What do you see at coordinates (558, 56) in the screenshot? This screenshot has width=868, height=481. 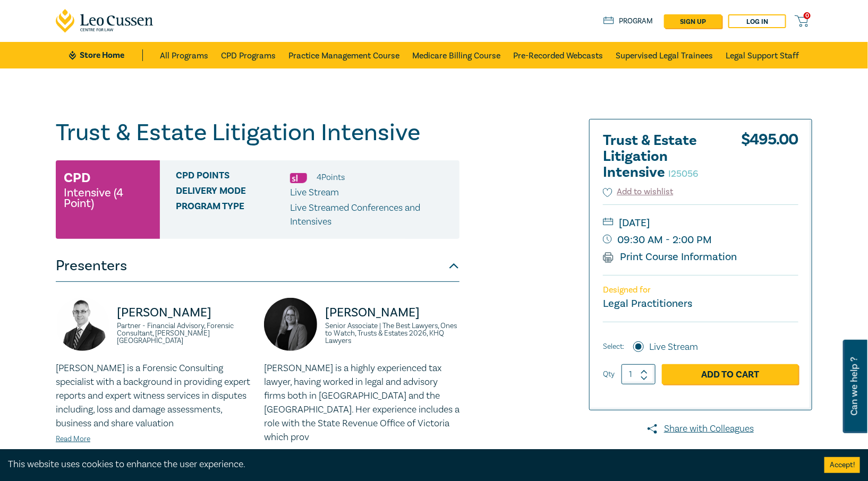 I see `a: Pre-Recorded Webcasts` at bounding box center [558, 56].